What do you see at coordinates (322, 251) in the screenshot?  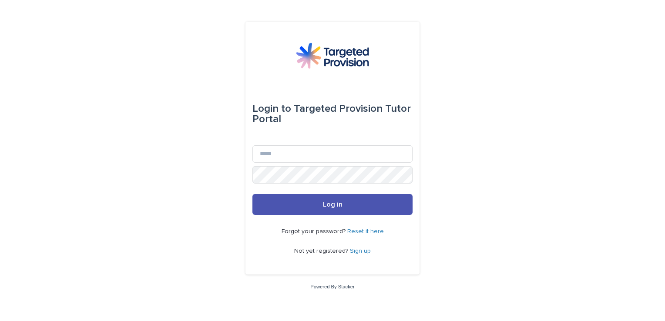 I see `span: Not yet registered?` at bounding box center [322, 251].